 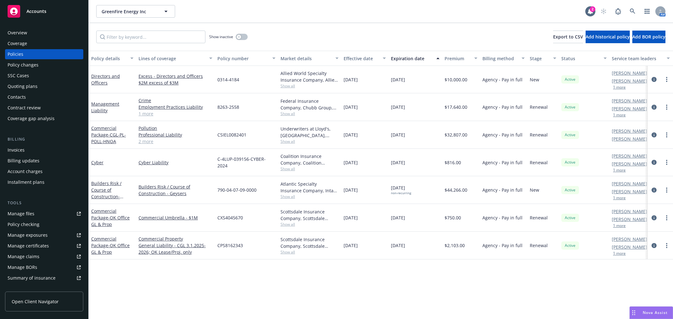 I want to click on button: 1 more, so click(x=620, y=115).